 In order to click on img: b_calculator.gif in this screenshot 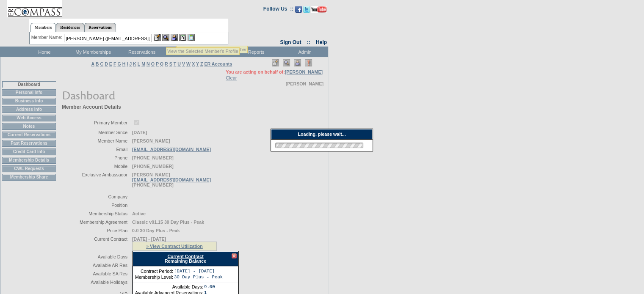, I will do `click(191, 37)`.